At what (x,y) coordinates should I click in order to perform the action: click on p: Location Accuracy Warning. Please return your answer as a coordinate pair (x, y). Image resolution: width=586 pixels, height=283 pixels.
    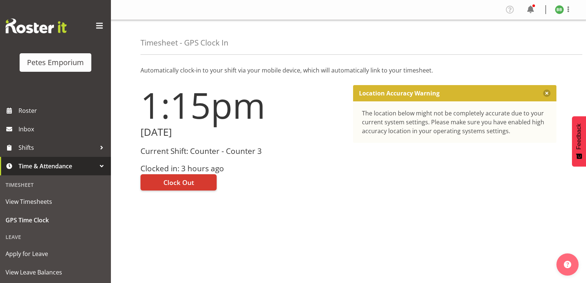
    Looking at the image, I should click on (399, 93).